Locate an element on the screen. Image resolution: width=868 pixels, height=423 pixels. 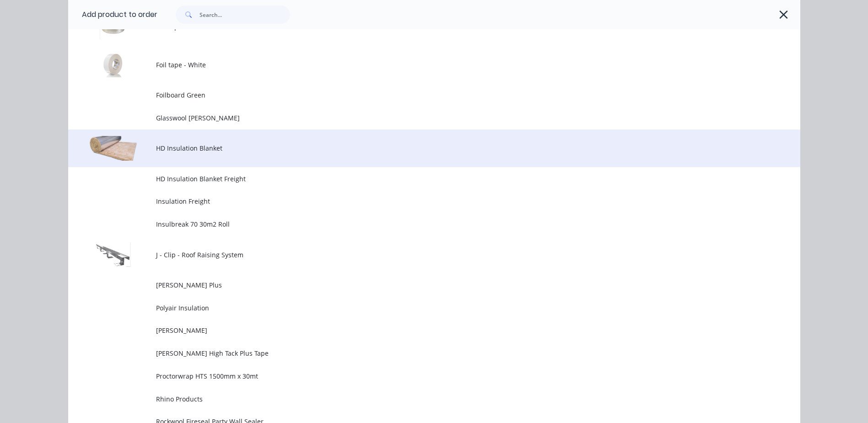
span: Foilboard Green is located at coordinates (414, 95).